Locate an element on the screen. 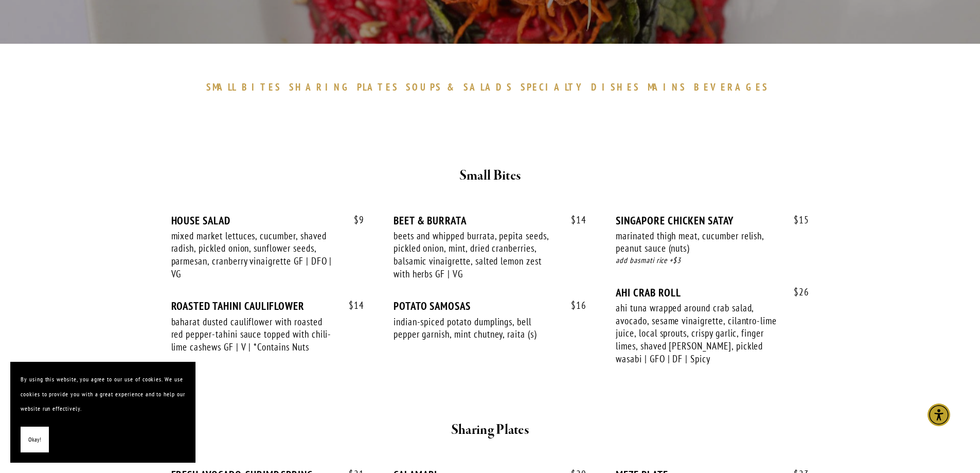 This screenshot has height=473, width=980. span: BITES is located at coordinates (262, 87).